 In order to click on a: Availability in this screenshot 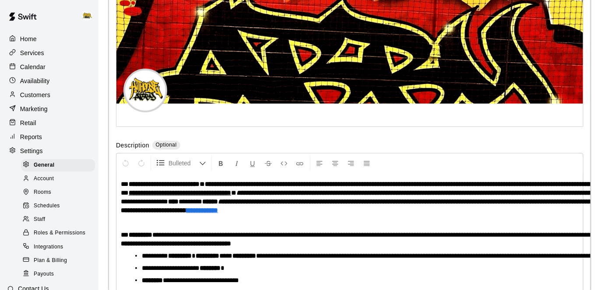, I will do `click(49, 81)`.